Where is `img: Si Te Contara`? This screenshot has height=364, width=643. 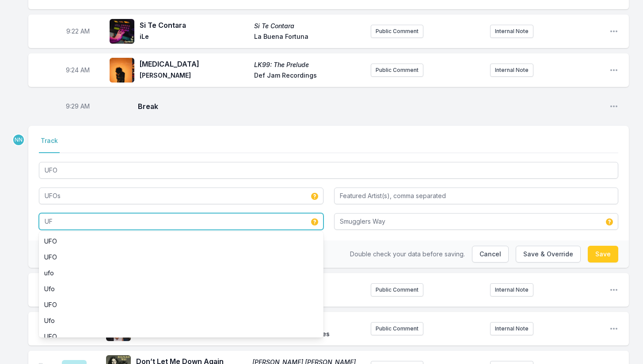 img: Si Te Contara is located at coordinates (122, 31).